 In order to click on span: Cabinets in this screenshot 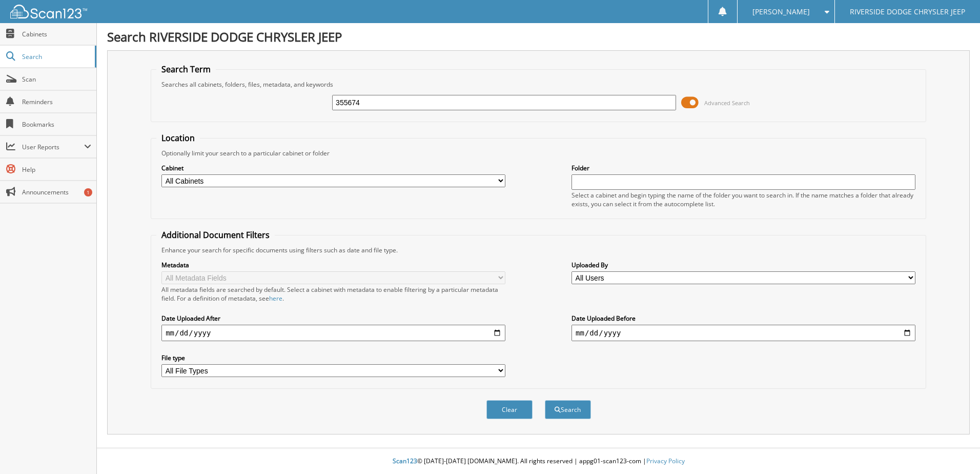, I will do `click(56, 34)`.